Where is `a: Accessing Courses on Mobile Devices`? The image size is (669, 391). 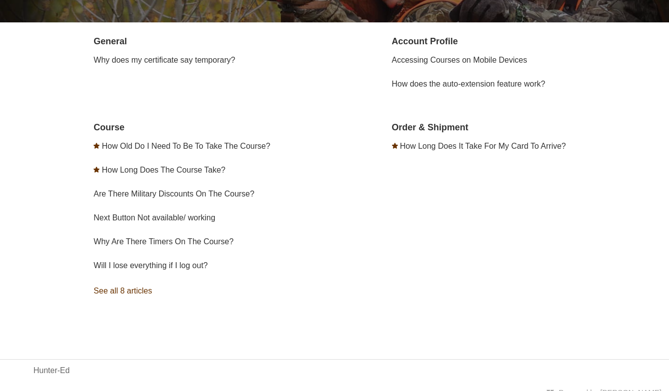
a: Accessing Courses on Mobile Devices is located at coordinates (460, 60).